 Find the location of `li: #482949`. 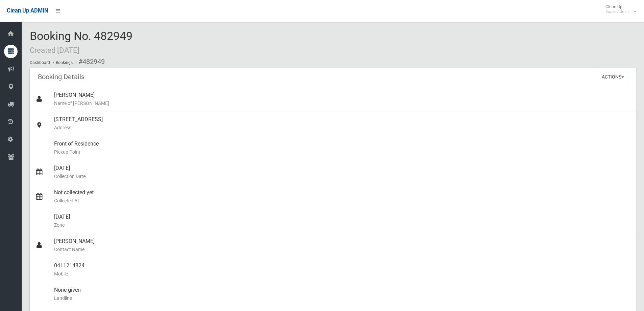

li: #482949 is located at coordinates (89, 61).